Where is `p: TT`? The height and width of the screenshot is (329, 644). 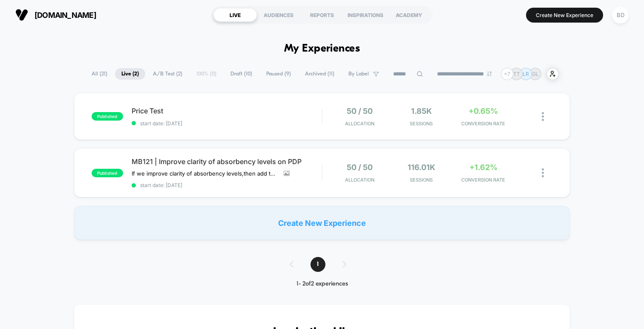
p: TT is located at coordinates (517, 74).